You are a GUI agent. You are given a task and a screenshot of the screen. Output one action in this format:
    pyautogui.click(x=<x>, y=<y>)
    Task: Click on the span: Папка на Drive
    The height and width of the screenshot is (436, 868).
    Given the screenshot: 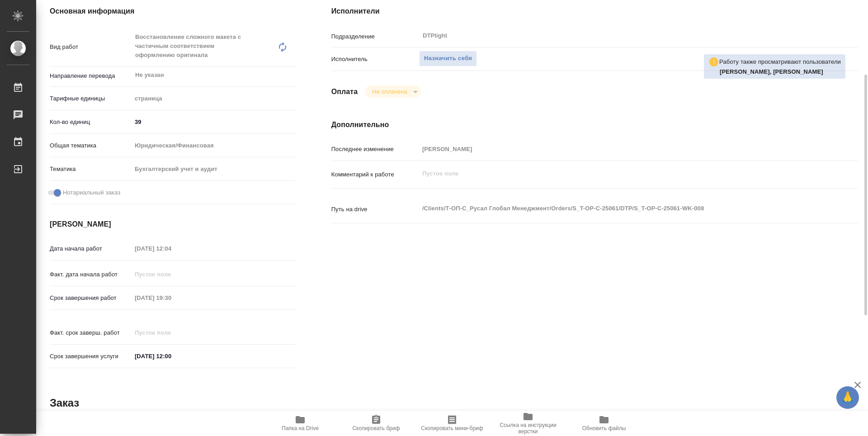 What is the action you would take?
    pyautogui.click(x=300, y=429)
    